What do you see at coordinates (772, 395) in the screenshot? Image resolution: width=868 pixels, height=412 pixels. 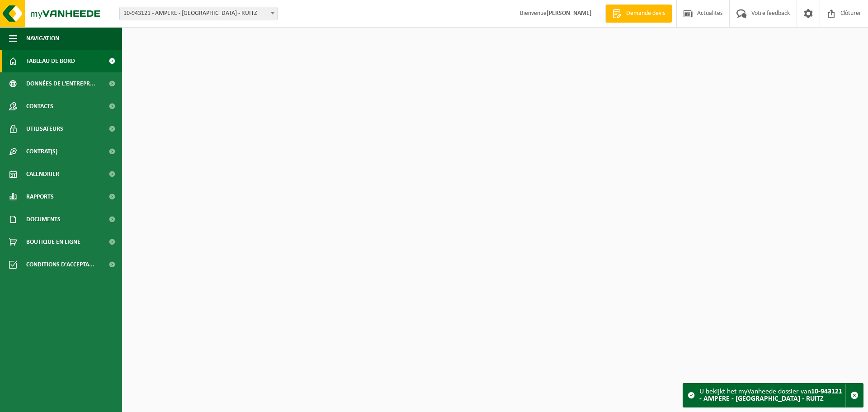 I see `div: U bekijkt het myVanheede dossier van` at bounding box center [772, 395].